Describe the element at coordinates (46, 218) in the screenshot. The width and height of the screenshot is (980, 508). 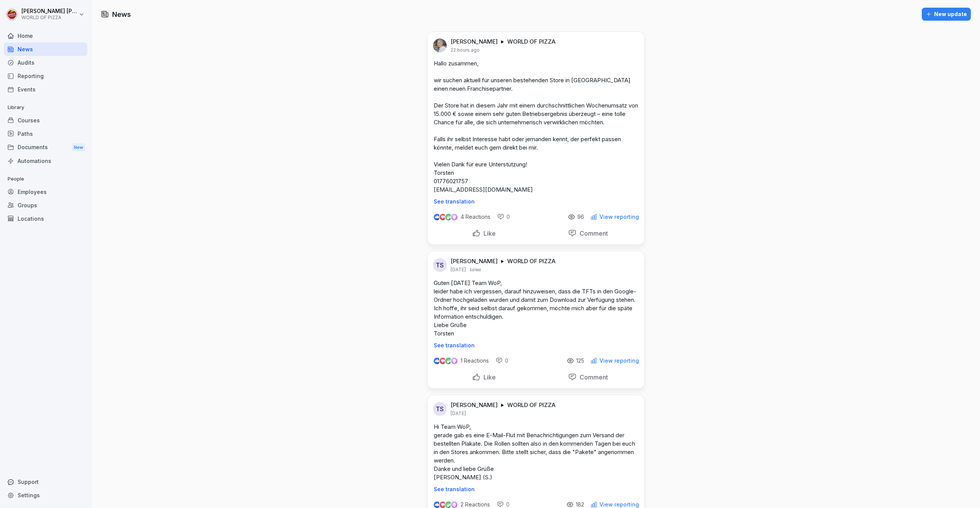
I see `a: Locations` at that location.